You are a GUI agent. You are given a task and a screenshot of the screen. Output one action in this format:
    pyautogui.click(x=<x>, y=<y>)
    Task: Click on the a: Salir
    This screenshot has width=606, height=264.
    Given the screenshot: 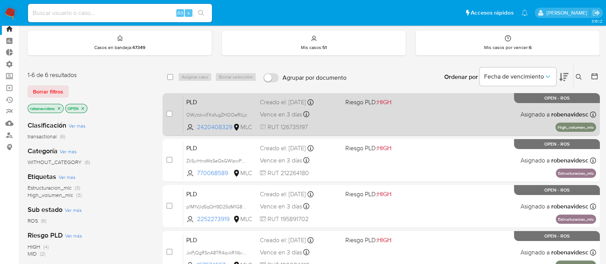 What is the action you would take?
    pyautogui.click(x=596, y=13)
    